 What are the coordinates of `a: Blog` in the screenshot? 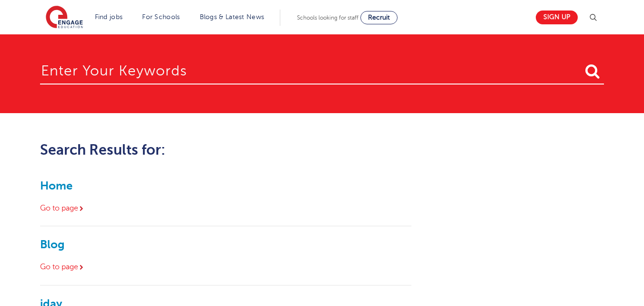 It's located at (52, 244).